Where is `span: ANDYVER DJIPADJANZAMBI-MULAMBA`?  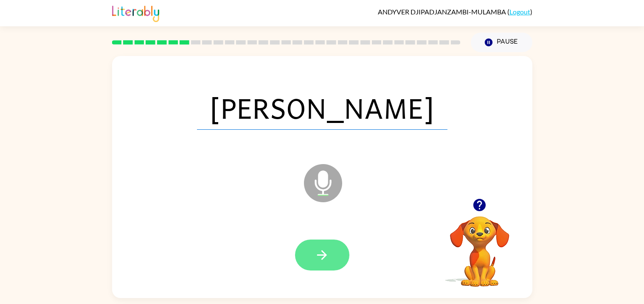 span: ANDYVER DJIPADJANZAMBI-MULAMBA is located at coordinates (442, 12).